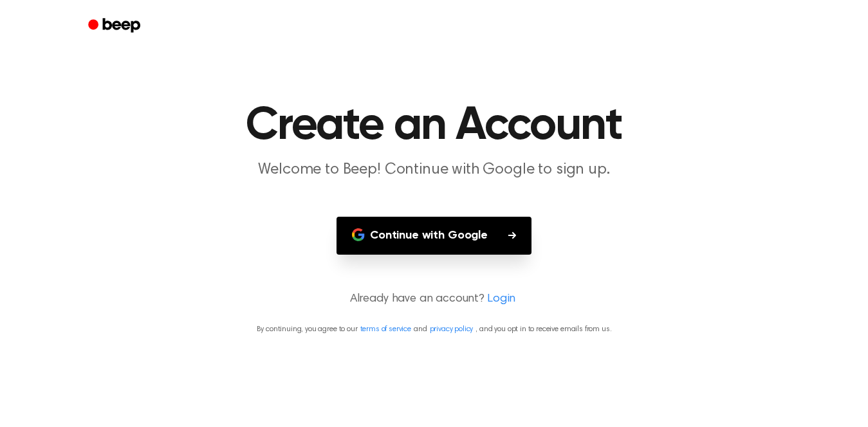  What do you see at coordinates (452, 329) in the screenshot?
I see `a: privacy policy` at bounding box center [452, 329].